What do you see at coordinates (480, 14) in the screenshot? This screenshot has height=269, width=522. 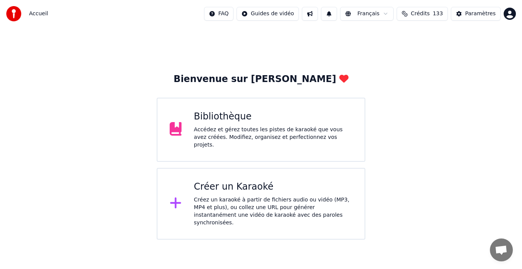 I see `div: Paramètres` at bounding box center [480, 14].